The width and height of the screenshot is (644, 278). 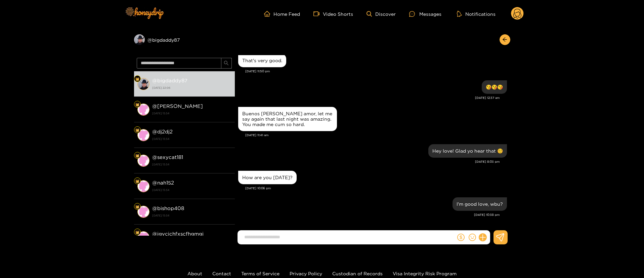 What do you see at coordinates (168, 208) in the screenshot?
I see `strong: @ bishop408` at bounding box center [168, 208].